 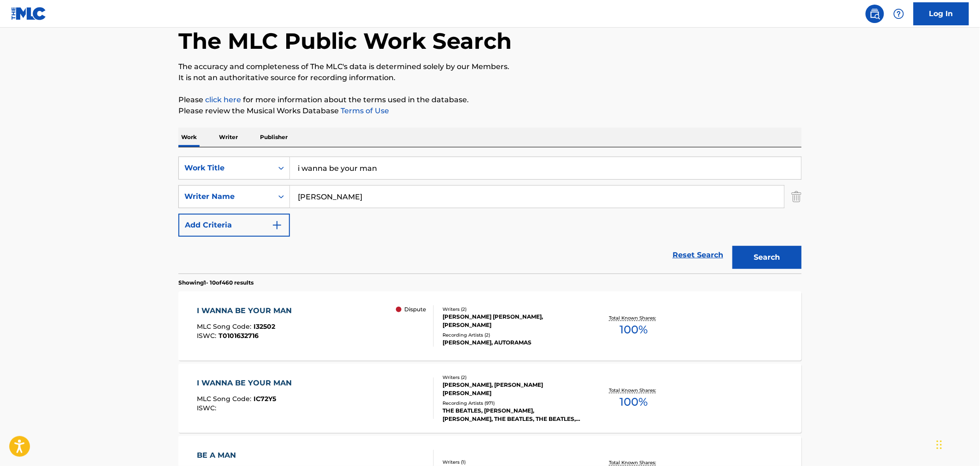 I want to click on p: The accuracy and completeness of The MLC's data is determined solely by our Members., so click(x=490, y=67).